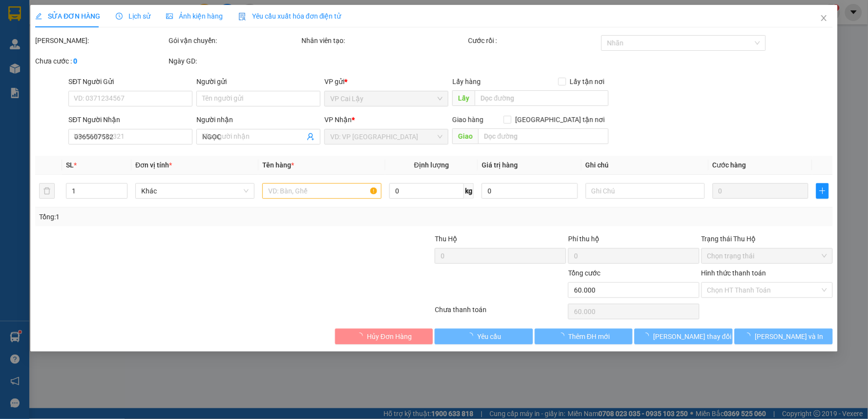 Image resolution: width=868 pixels, height=419 pixels. What do you see at coordinates (464, 98) in the screenshot?
I see `span: Lấy` at bounding box center [464, 98].